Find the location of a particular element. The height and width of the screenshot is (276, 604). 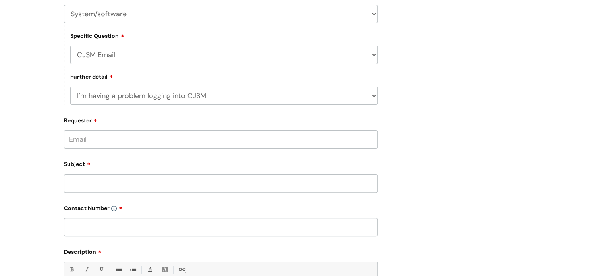

a: Italic (Ctrl-I) is located at coordinates (86, 269).